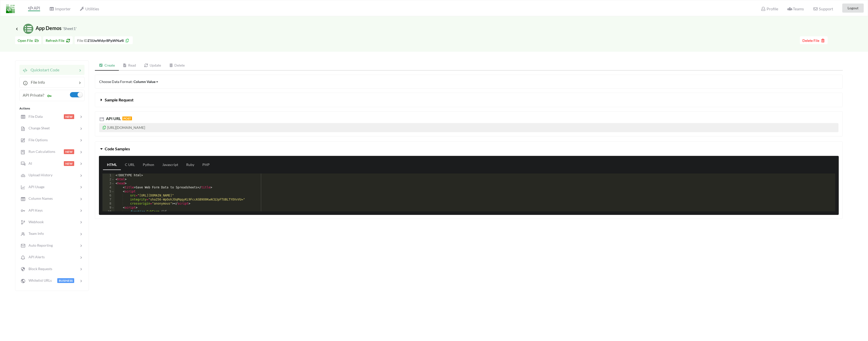 This screenshot has height=341, width=868. I want to click on span: Utilities, so click(89, 9).